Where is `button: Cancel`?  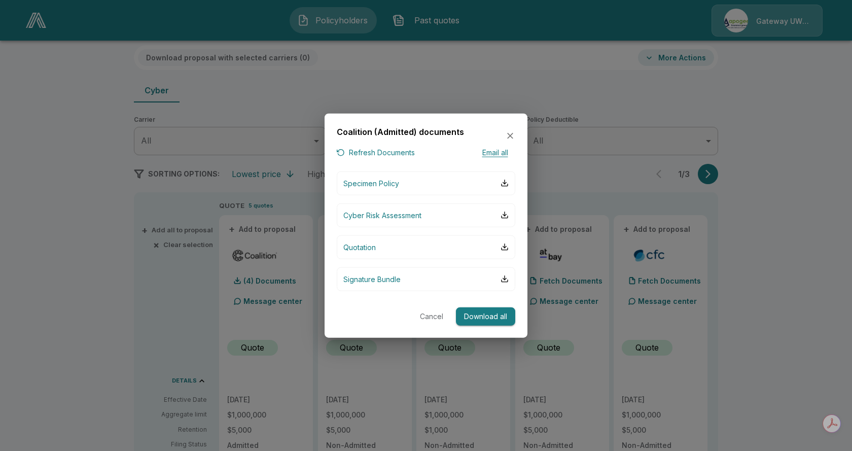
button: Cancel is located at coordinates (432, 316).